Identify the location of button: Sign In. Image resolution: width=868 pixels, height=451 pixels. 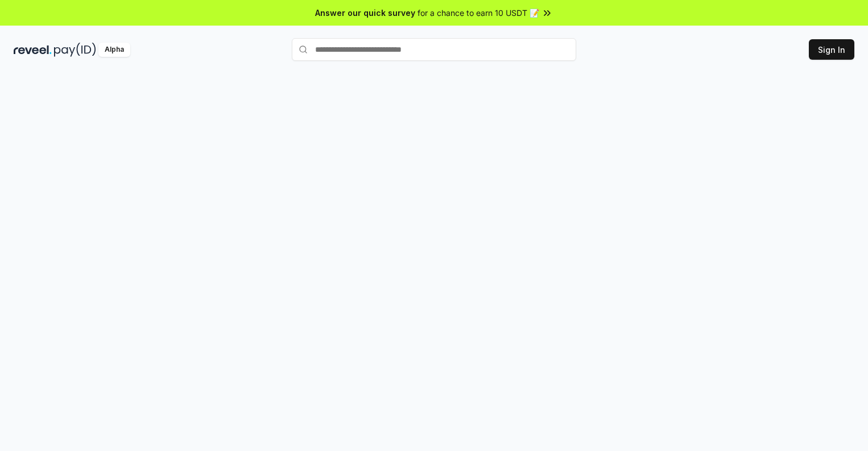
(831, 49).